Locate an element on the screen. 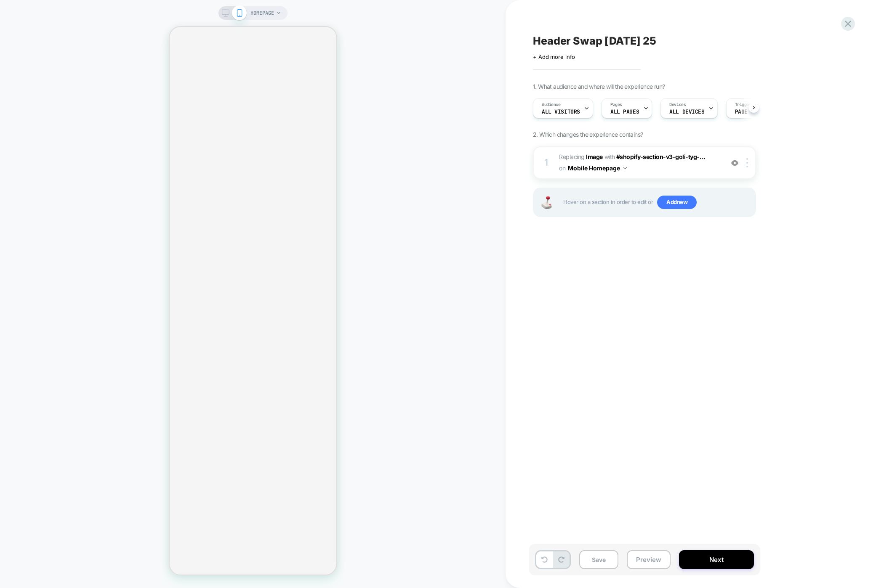 Image resolution: width=876 pixels, height=588 pixels. span: Pages is located at coordinates (617, 104).